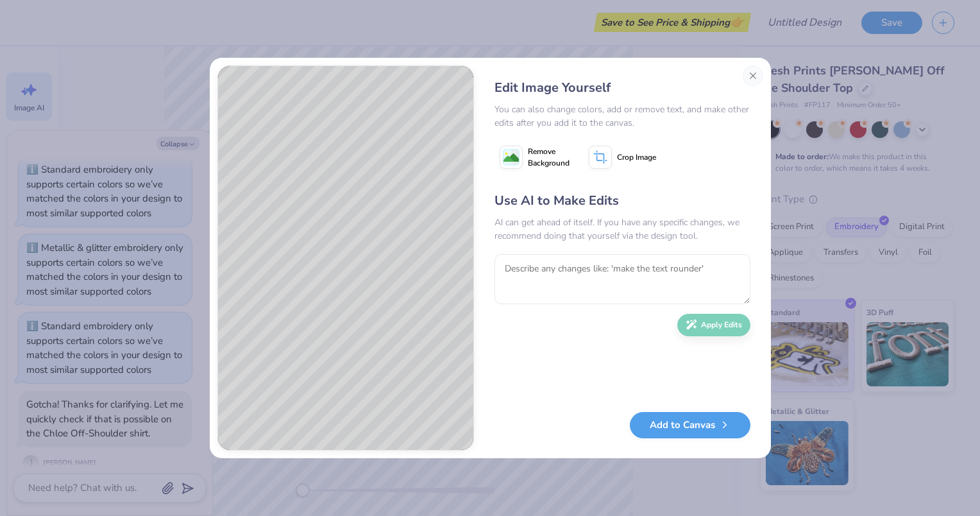  Describe the element at coordinates (623, 157) in the screenshot. I see `button: Crop Image` at that location.